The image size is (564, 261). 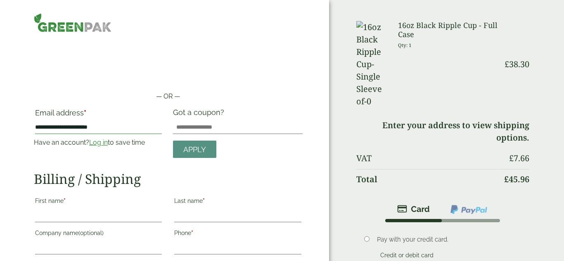 What do you see at coordinates (194, 150) in the screenshot?
I see `span: Apply` at bounding box center [194, 150].